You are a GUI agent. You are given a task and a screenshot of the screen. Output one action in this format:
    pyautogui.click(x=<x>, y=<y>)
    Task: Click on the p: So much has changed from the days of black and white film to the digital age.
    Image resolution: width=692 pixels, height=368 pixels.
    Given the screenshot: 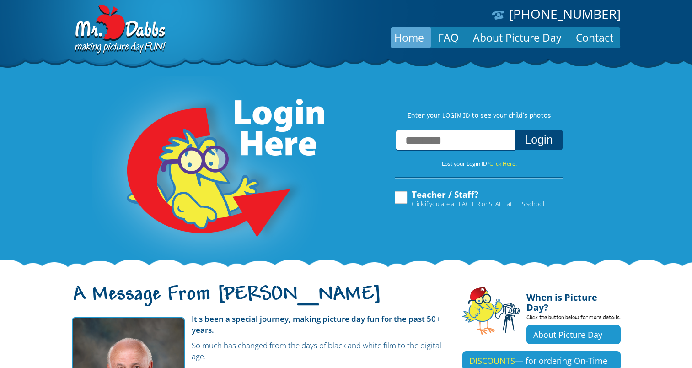 What is the action you would take?
    pyautogui.click(x=260, y=351)
    